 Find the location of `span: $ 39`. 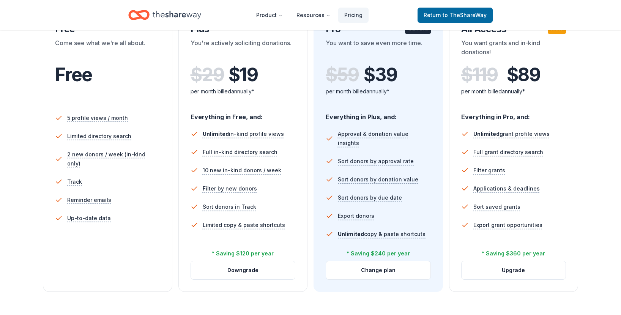

span: $ 39 is located at coordinates (380, 75).